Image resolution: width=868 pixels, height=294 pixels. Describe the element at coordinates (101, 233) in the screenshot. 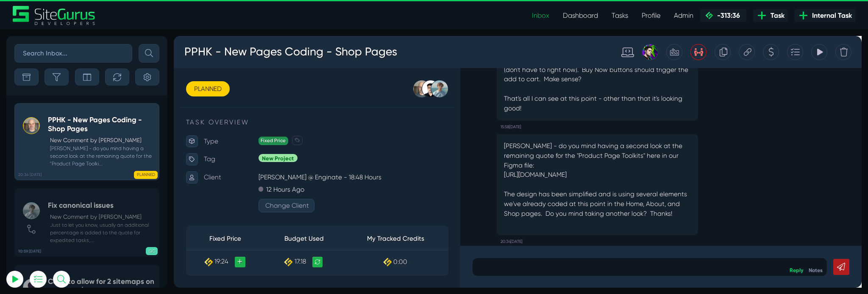

I see `small: Just to let you know, usually an additional percentage is added to the quote for expedited tasks,...` at that location.